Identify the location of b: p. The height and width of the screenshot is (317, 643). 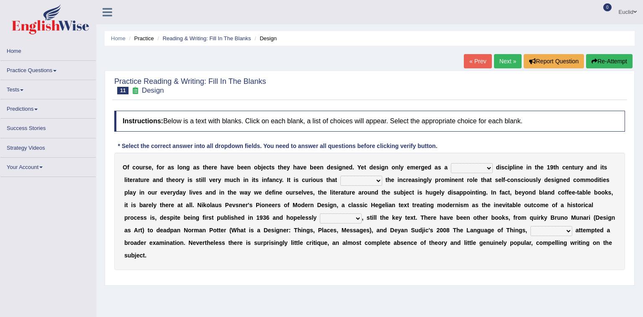
(126, 192).